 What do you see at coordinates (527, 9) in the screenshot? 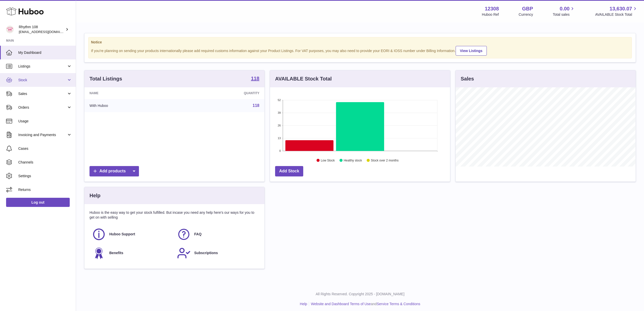
I see `strong: GBP` at bounding box center [527, 9].